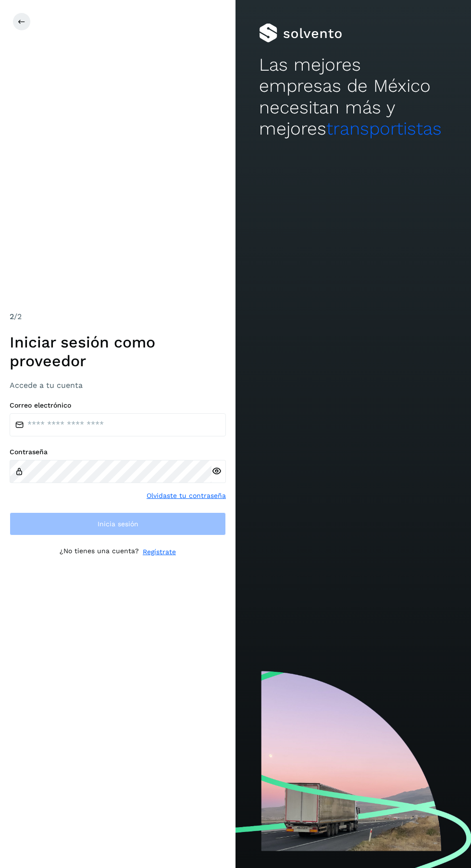 The width and height of the screenshot is (471, 868). What do you see at coordinates (186, 495) in the screenshot?
I see `a: Olvidaste tu contraseña` at bounding box center [186, 495].